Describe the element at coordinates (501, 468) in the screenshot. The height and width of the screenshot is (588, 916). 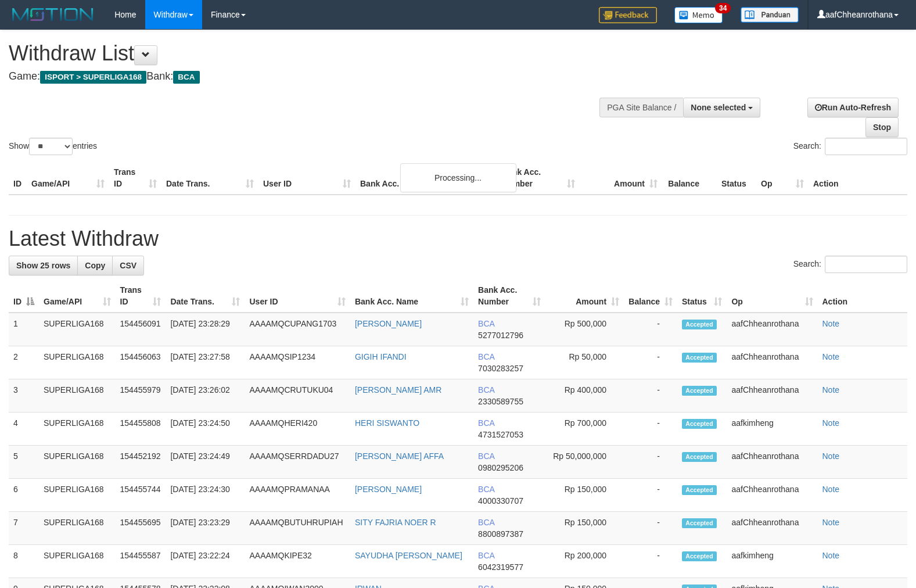
I see `span: Copy 0980295206 to clipboard` at that location.